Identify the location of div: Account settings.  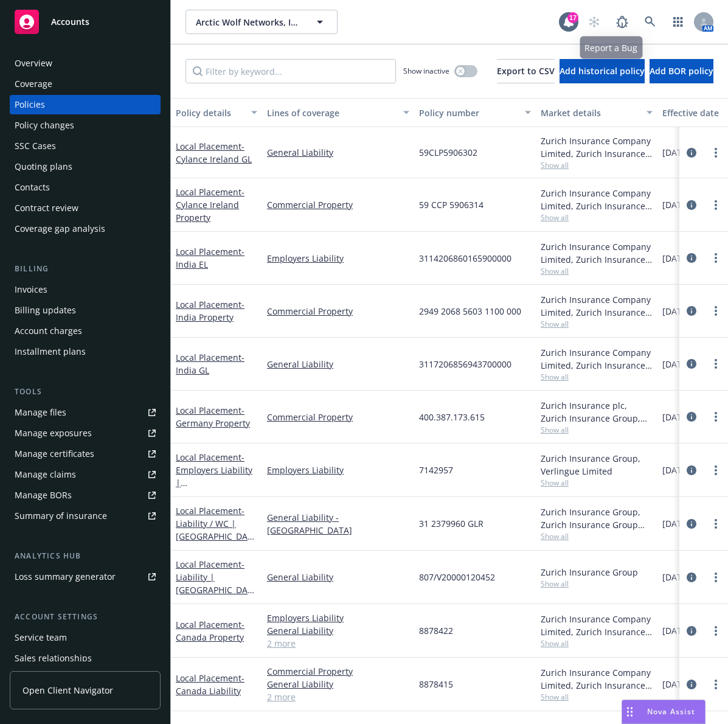
(85, 617).